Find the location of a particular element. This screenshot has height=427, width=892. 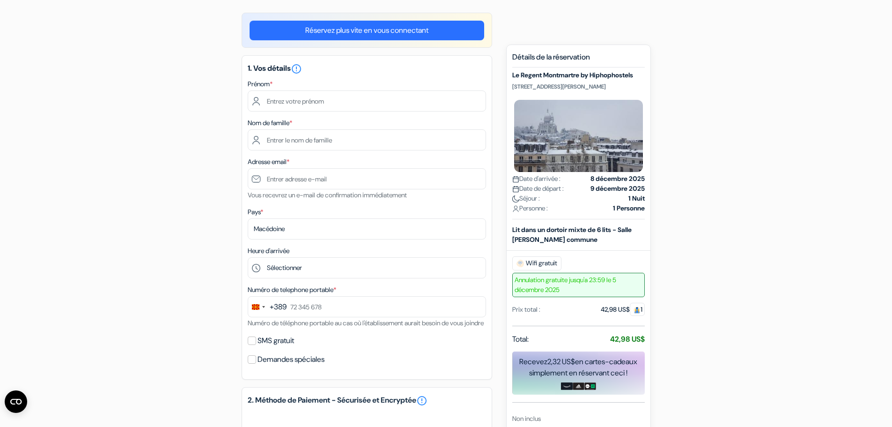

label: SMS gratuit is located at coordinates (276, 340).